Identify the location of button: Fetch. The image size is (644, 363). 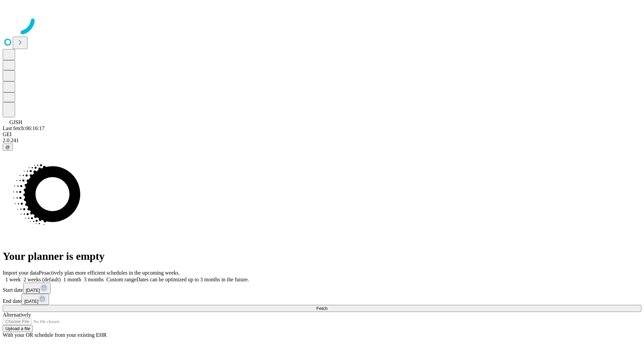
(322, 308).